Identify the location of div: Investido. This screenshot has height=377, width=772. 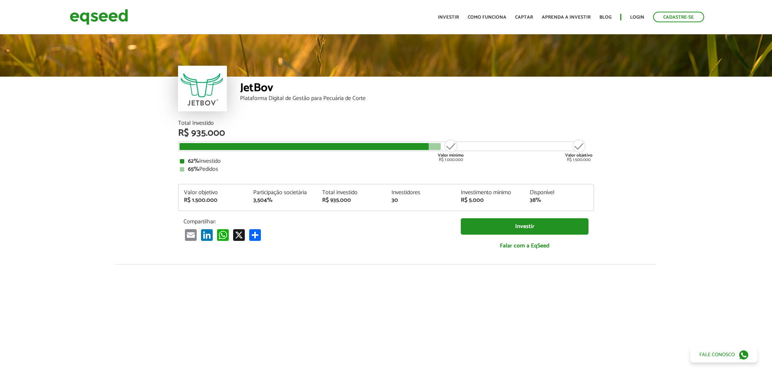
(386, 161).